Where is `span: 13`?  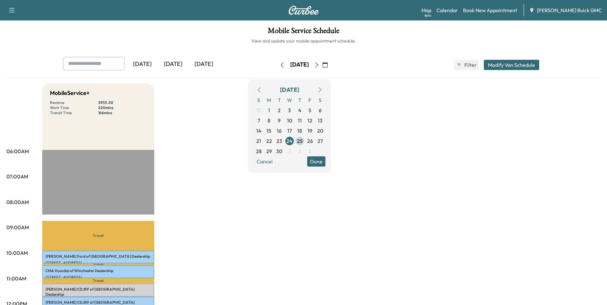
span: 13 is located at coordinates (320, 121).